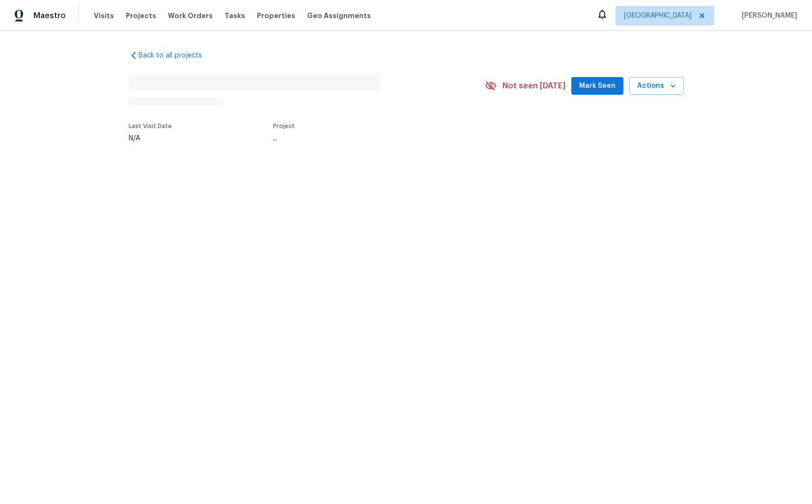 This screenshot has width=812, height=504. What do you see at coordinates (597, 86) in the screenshot?
I see `button: Mark Seen` at bounding box center [597, 86].